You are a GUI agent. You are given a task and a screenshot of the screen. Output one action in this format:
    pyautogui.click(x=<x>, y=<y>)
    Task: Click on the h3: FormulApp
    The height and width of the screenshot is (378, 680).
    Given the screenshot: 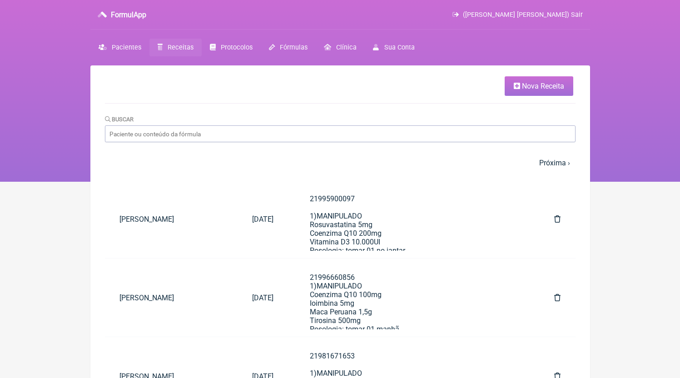 What is the action you would take?
    pyautogui.click(x=129, y=15)
    